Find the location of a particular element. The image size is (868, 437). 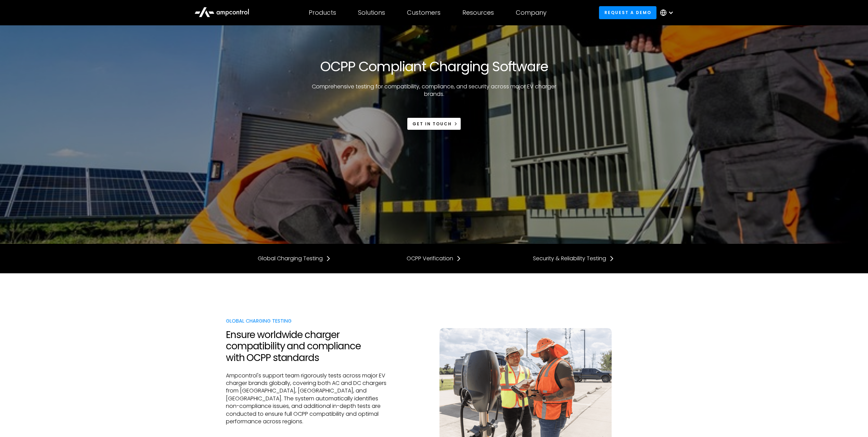

a: Security & Reliability Testing is located at coordinates (574, 259).